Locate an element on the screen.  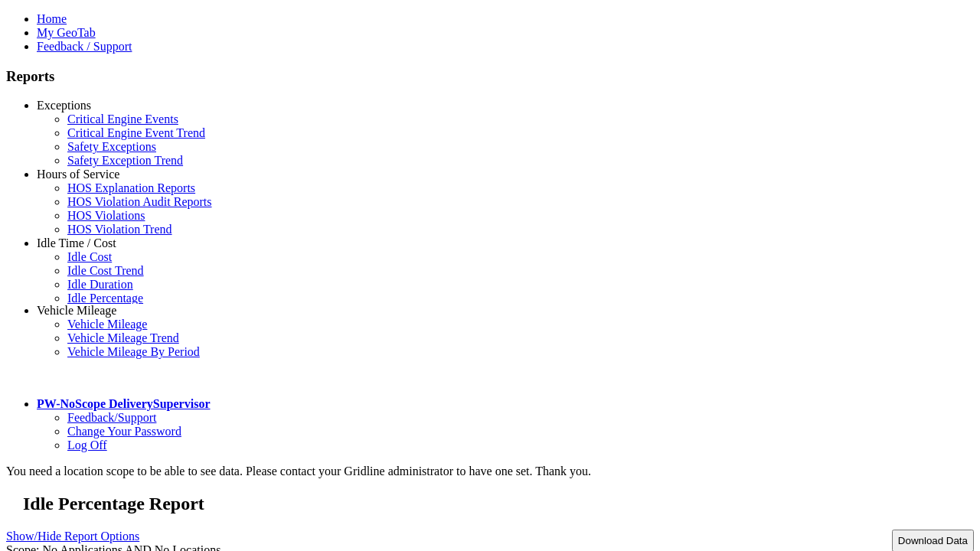
a: Idle Cost Trend is located at coordinates (106, 271).